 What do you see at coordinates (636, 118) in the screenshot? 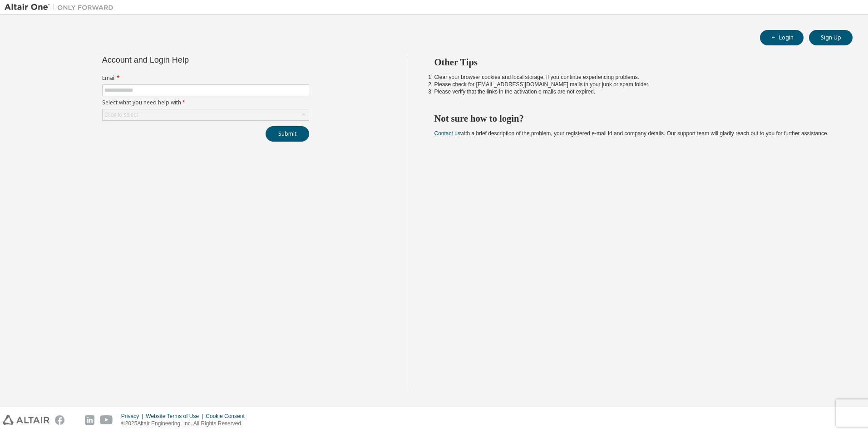
I see `h2: Not sure how to login?` at bounding box center [636, 118].